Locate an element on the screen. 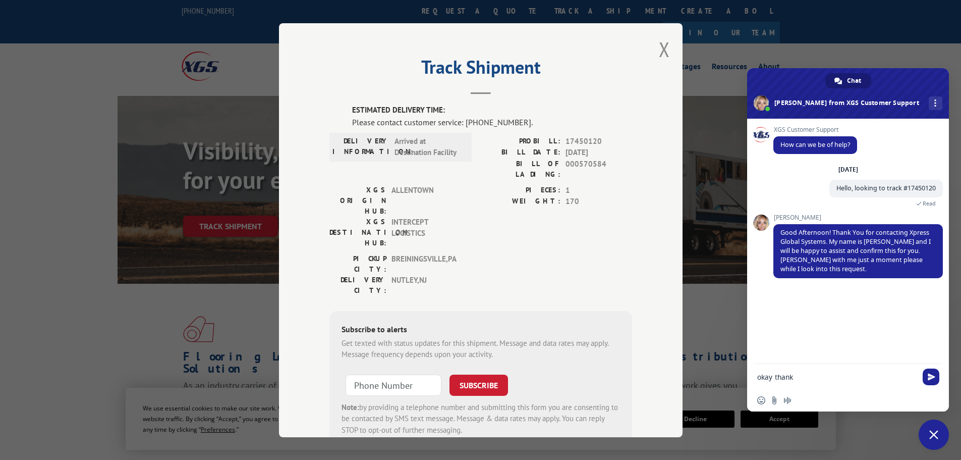  span: Hello, looking to track #17450120 is located at coordinates (886, 188).